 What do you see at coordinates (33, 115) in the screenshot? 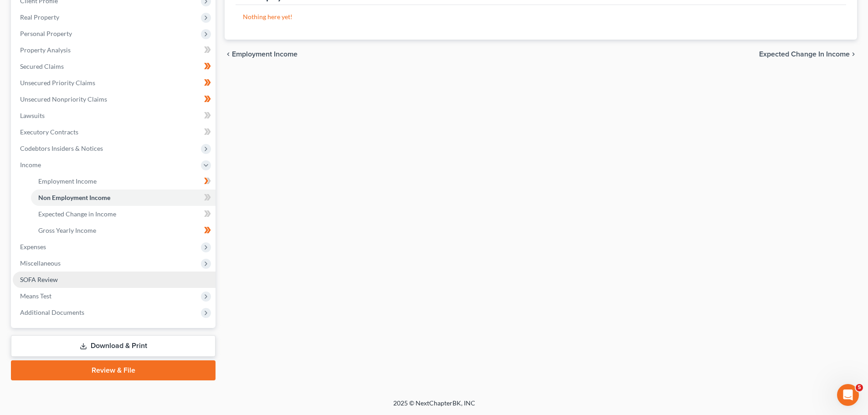
I see `span: Lawsuits` at bounding box center [33, 115].